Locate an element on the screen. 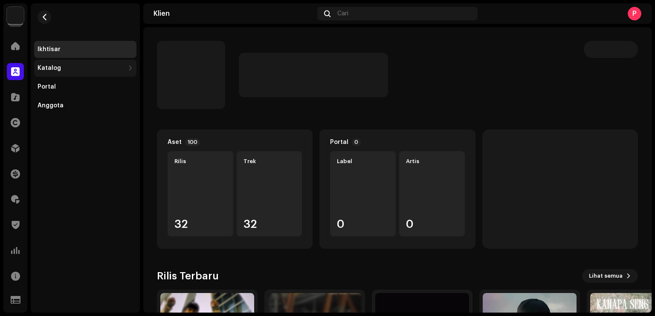 This screenshot has height=316, width=655. img: 64f15ab7-a28a-4bb5-a164-82594ec98160 is located at coordinates (15, 15).